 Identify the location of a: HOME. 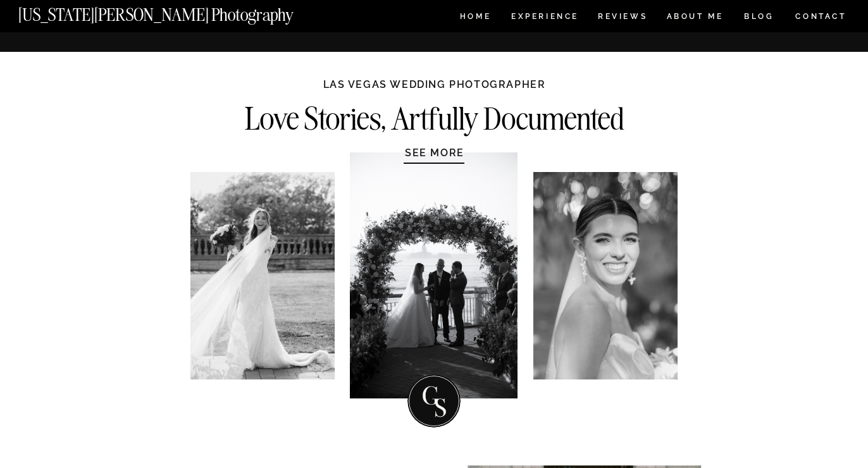
(475, 17).